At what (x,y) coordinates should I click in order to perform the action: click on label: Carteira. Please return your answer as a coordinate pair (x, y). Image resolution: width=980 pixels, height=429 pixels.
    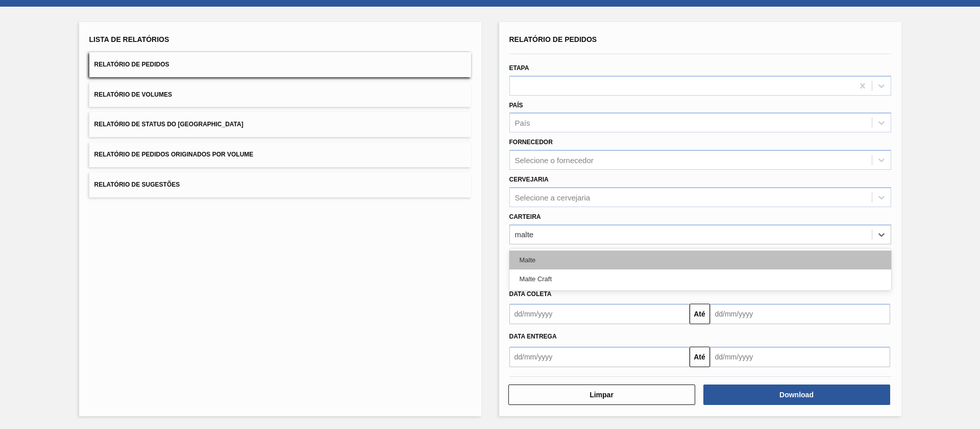
    Looking at the image, I should click on (525, 217).